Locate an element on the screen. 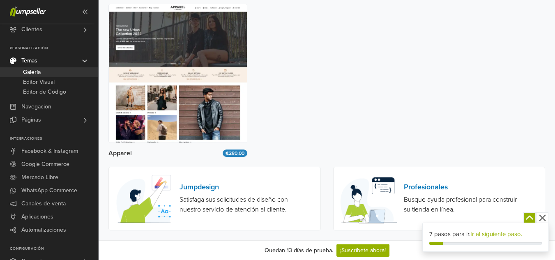  span: WhatsApp Commerce is located at coordinates (49, 191).